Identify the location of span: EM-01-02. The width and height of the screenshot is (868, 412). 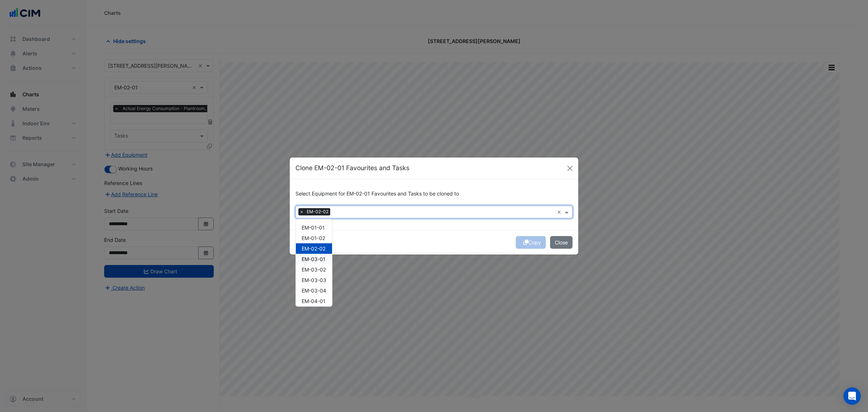
(313, 238).